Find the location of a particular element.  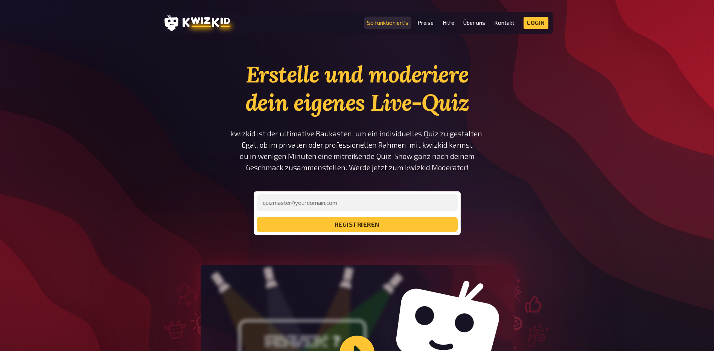

a: Hilfe is located at coordinates (448, 23).